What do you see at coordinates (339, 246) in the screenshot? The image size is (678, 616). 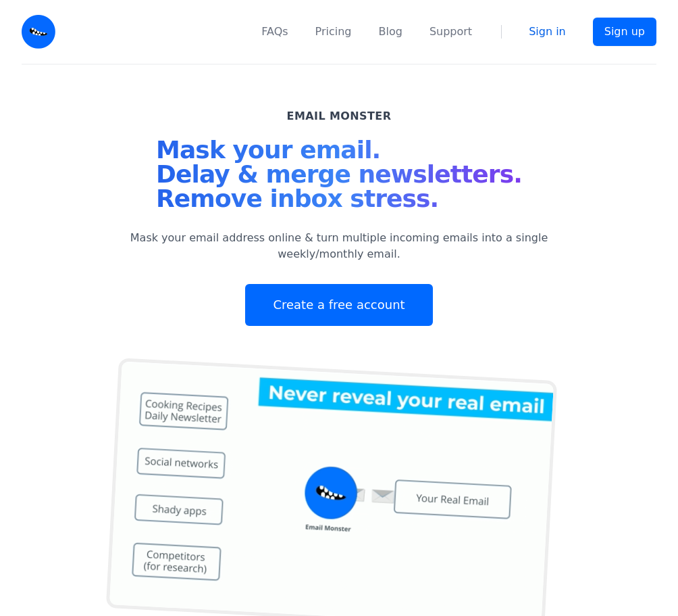 I see `p: Mask your email address online & turn multiple incoming emails into a single weekly/monthly email.` at bounding box center [339, 246].